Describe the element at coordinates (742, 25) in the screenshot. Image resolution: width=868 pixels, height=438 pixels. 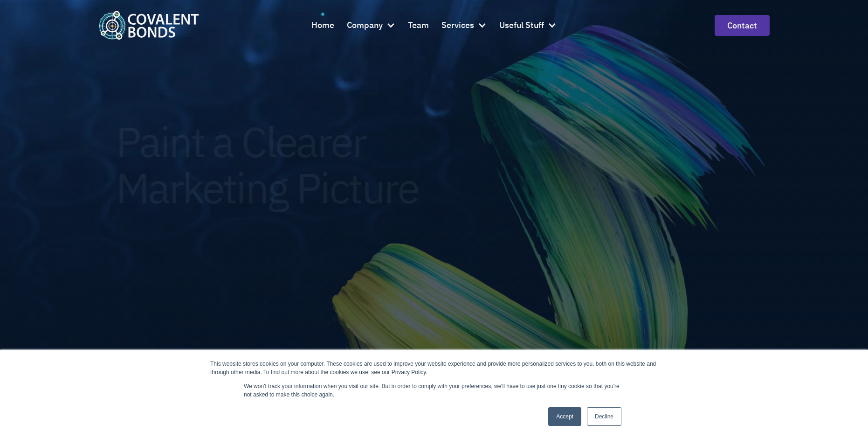
I see `a: contact` at that location.